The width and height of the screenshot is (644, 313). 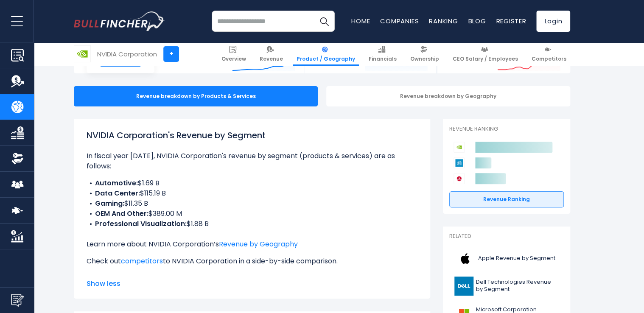 What do you see at coordinates (117, 193) in the screenshot?
I see `b: Data Center:` at bounding box center [117, 193].